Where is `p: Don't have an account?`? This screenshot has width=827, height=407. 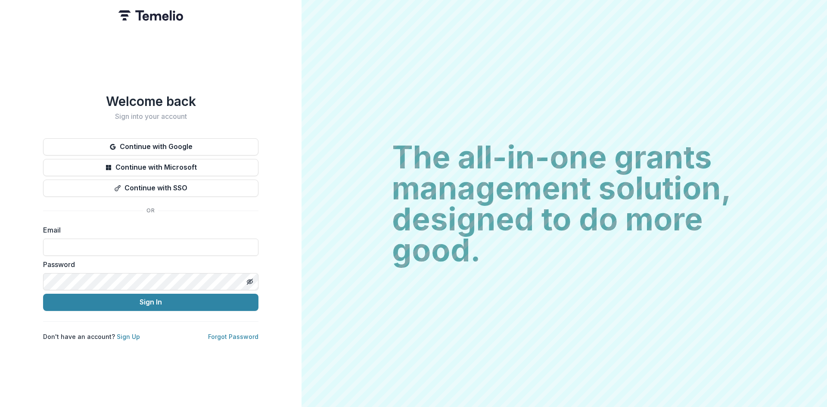 p: Don't have an account? is located at coordinates (91, 336).